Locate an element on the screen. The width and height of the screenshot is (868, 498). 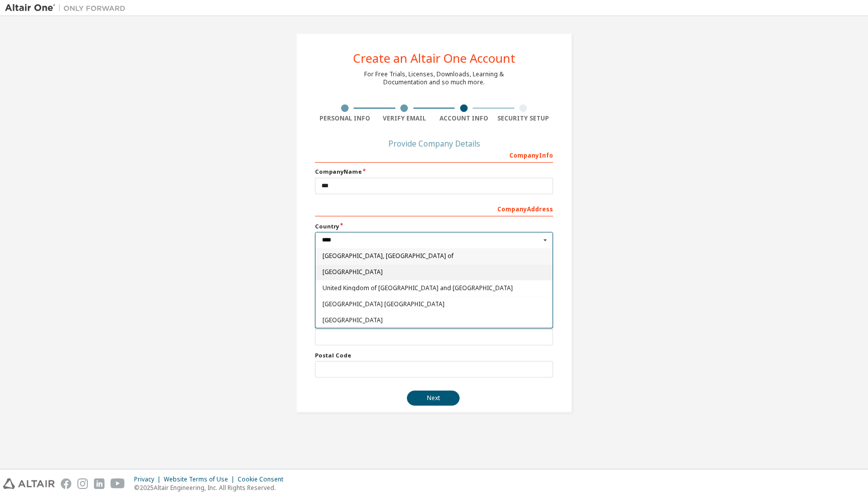
div: Personal Info is located at coordinates (345, 118).